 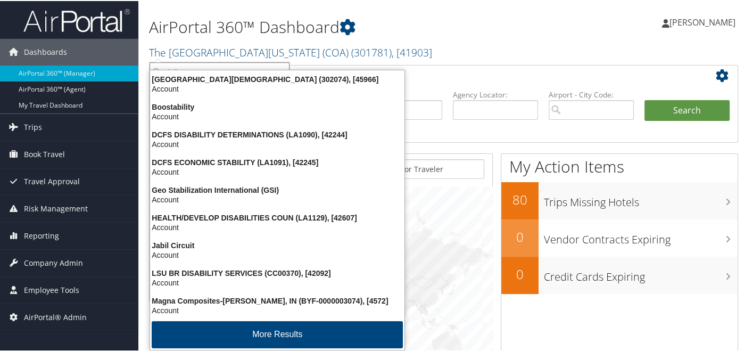 What do you see at coordinates (641, 236) in the screenshot?
I see `h3: Vendor Contracts Expiring` at bounding box center [641, 236].